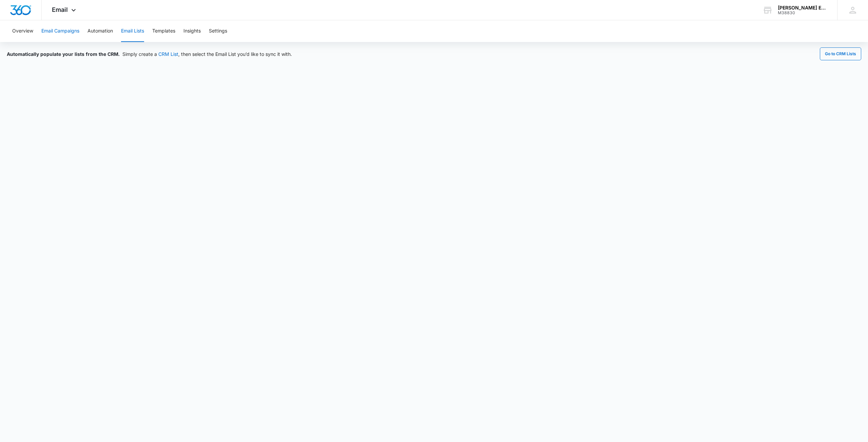 Image resolution: width=868 pixels, height=442 pixels. Describe the element at coordinates (22, 31) in the screenshot. I see `button: Overview` at that location.